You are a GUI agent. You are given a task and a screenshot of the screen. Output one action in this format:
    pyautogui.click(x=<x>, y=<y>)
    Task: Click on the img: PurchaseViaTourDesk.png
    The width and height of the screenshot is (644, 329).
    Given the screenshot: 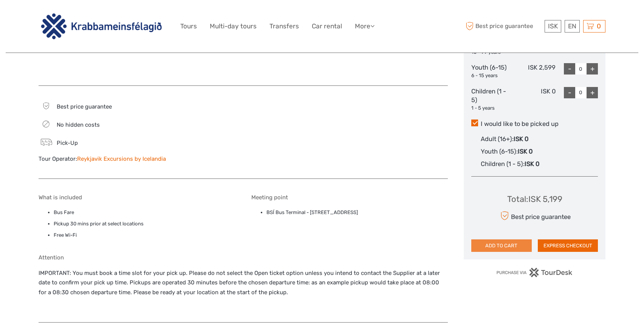 What is the action you would take?
    pyautogui.click(x=534, y=272)
    